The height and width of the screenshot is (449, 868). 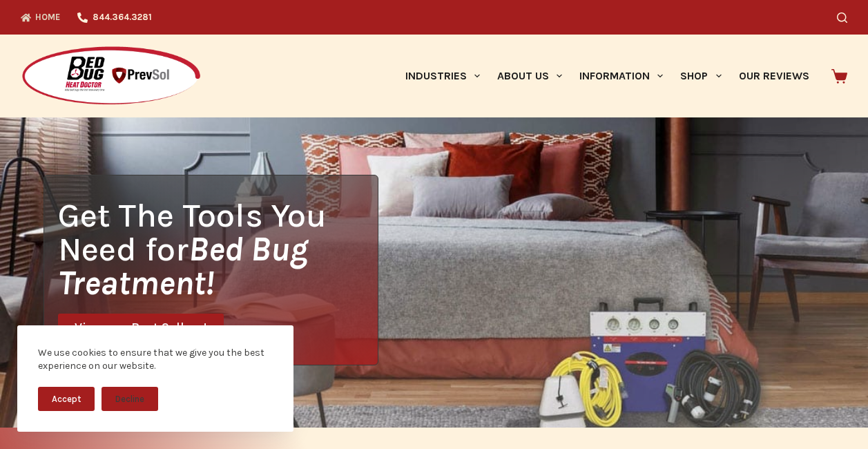 I want to click on h1: Get The Tools You Need for, so click(x=217, y=248).